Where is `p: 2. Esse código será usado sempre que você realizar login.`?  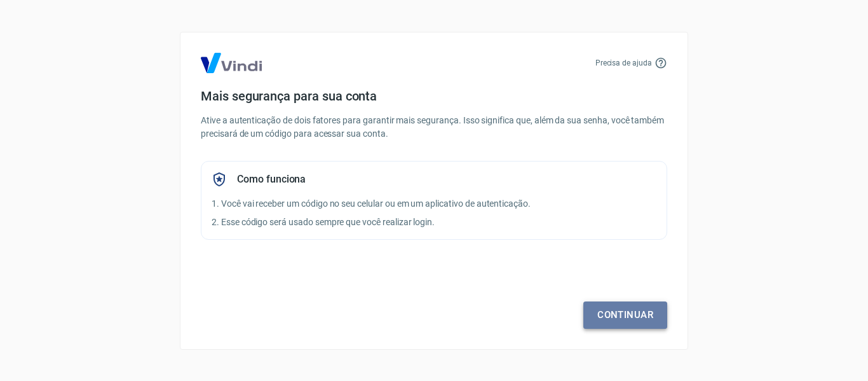
p: 2. Esse código será usado sempre que você realizar login. is located at coordinates (434, 222).